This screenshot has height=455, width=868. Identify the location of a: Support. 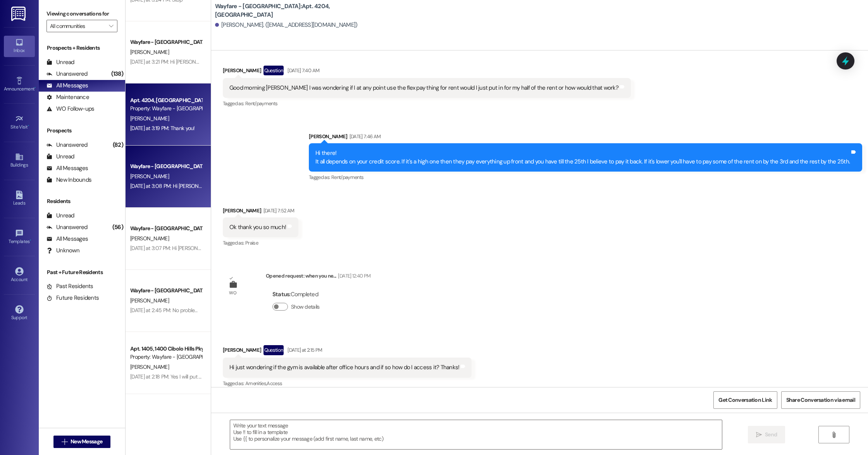
(19, 313).